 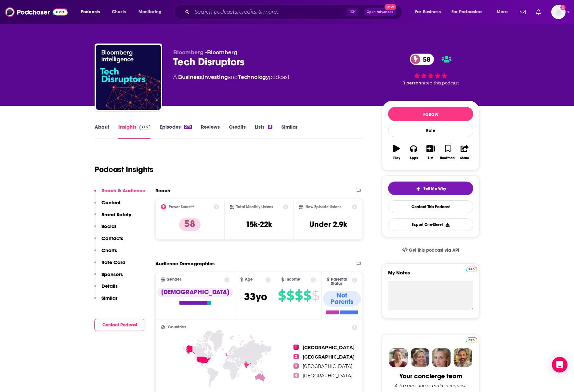 I want to click on img: Tech Disruptors, so click(x=128, y=77).